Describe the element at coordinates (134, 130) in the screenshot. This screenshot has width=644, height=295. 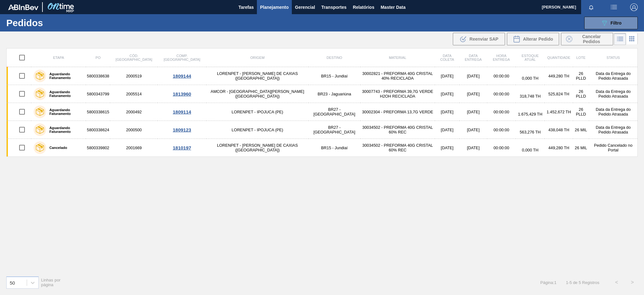
I see `td: 2000500` at that location.